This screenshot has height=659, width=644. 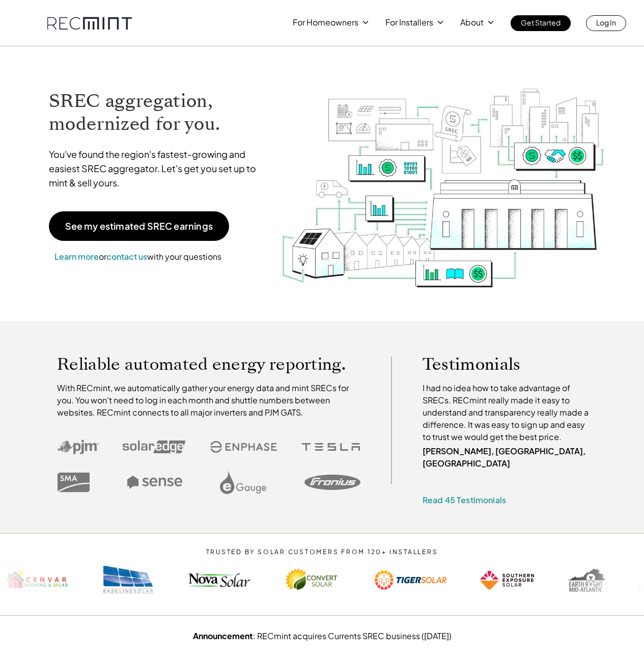 What do you see at coordinates (223, 635) in the screenshot?
I see `strong: Announcement` at bounding box center [223, 635].